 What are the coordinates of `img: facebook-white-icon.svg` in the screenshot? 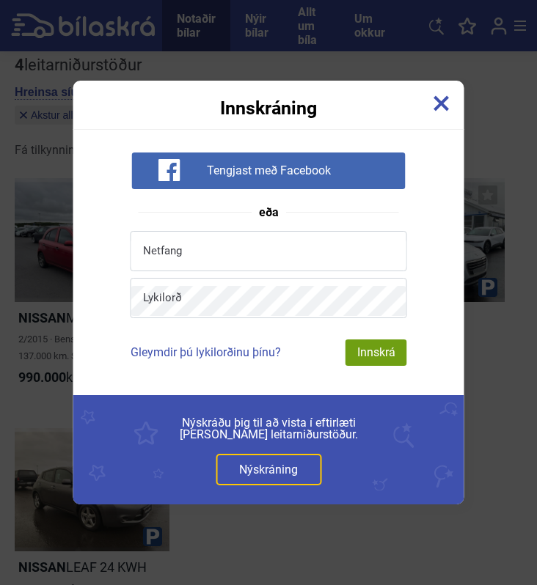 It's located at (169, 170).